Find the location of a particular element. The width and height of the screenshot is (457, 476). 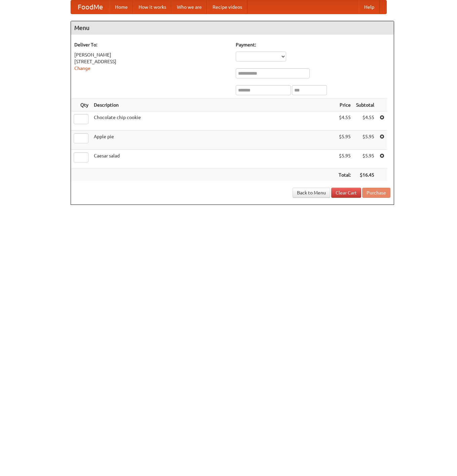

th: $16.45 is located at coordinates (365, 175).